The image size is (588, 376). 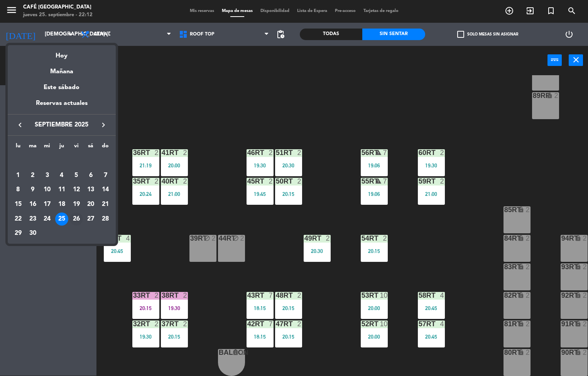 What do you see at coordinates (105, 147) in the screenshot?
I see `th: domingo` at bounding box center [105, 147].